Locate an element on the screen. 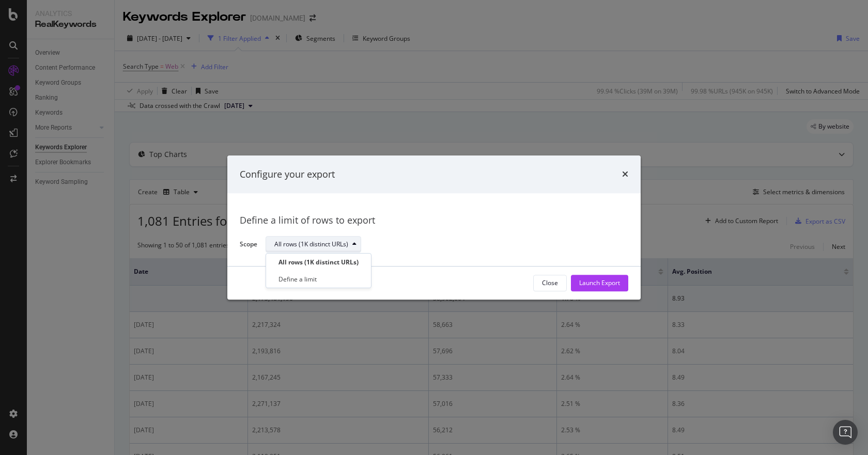 The image size is (868, 455). div: Open Intercom Messenger is located at coordinates (845, 433).